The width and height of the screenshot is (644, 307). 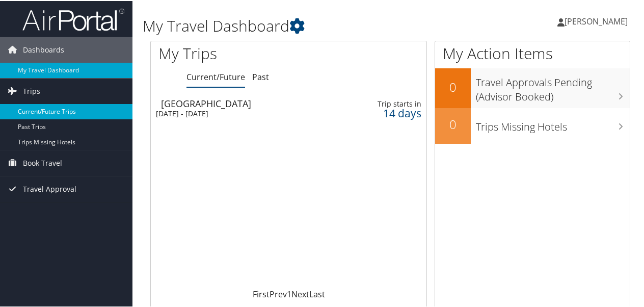 I want to click on span: Dashboards, so click(x=44, y=49).